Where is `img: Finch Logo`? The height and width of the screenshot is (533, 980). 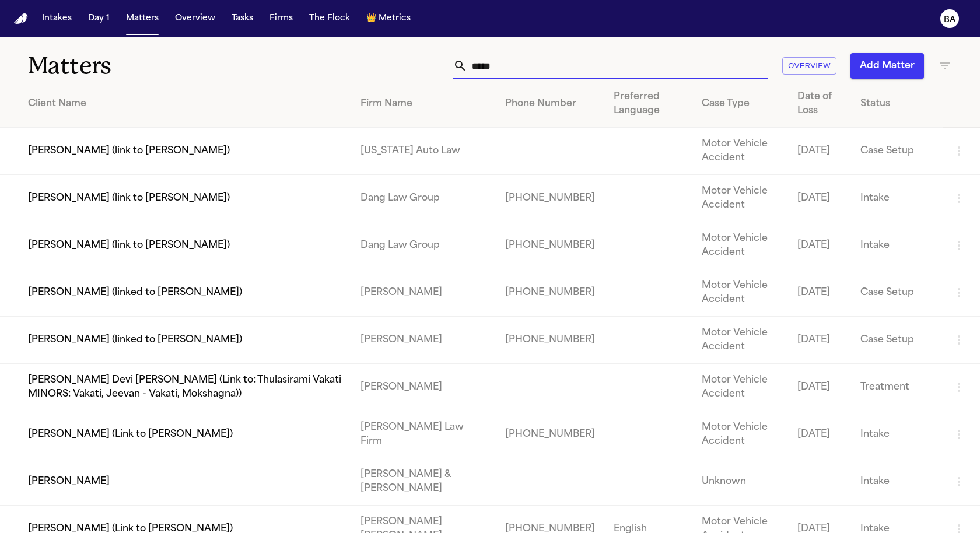 img: Finch Logo is located at coordinates (21, 19).